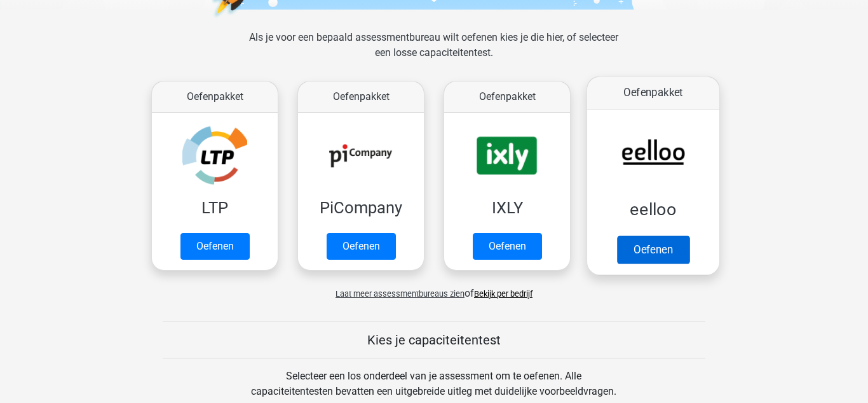 The width and height of the screenshot is (868, 403). Describe the element at coordinates (434, 340) in the screenshot. I see `h5: Kies je capaciteitentest` at that location.